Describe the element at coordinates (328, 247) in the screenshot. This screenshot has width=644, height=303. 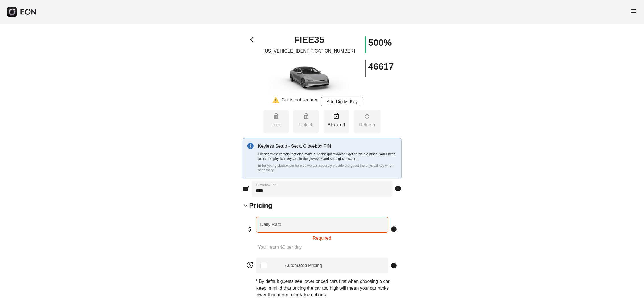
I see `p: You'll earn $0 per day` at that location.